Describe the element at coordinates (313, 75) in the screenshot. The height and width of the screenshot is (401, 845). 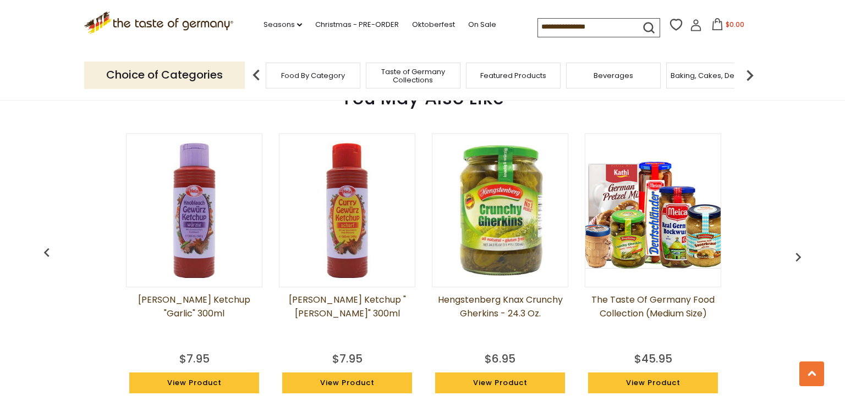
I see `a: Food By Category` at that location.